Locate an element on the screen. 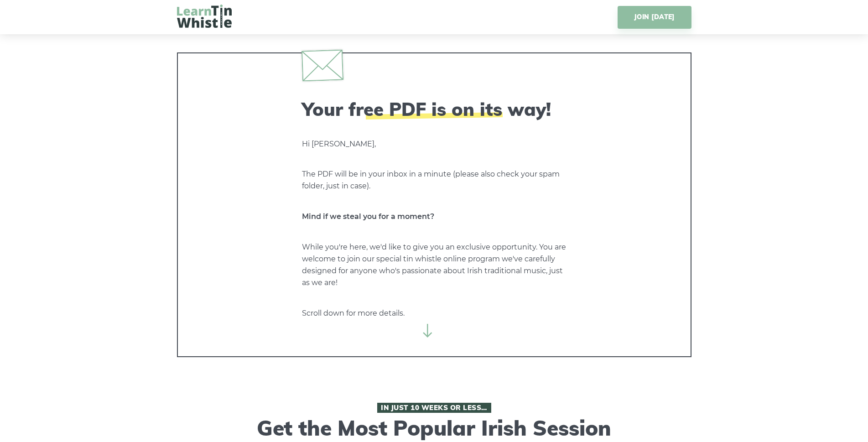 The width and height of the screenshot is (868, 442). p: The PDF will be in your inbox in a minute (please also check your spam folder, just in case). is located at coordinates (434, 181).